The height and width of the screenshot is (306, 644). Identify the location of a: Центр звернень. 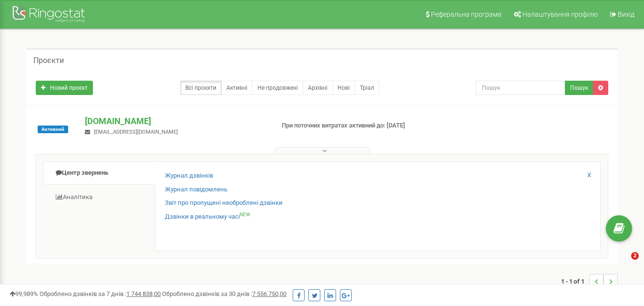
(99, 173).